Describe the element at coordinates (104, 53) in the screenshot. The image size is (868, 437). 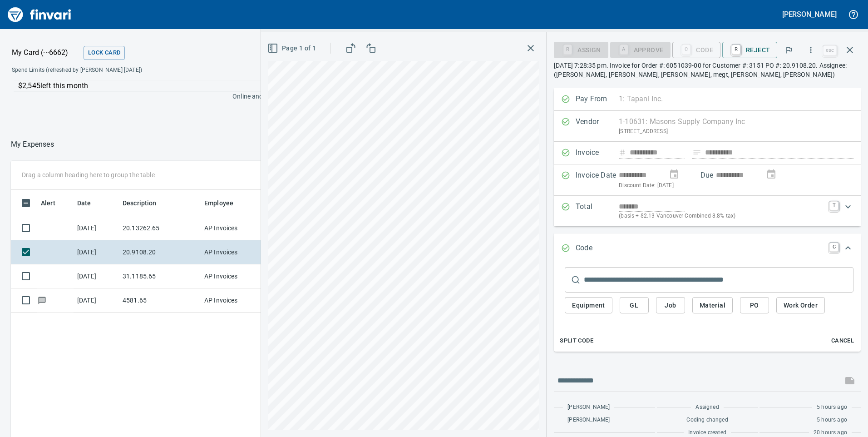
I see `button: Lock Card` at that location.